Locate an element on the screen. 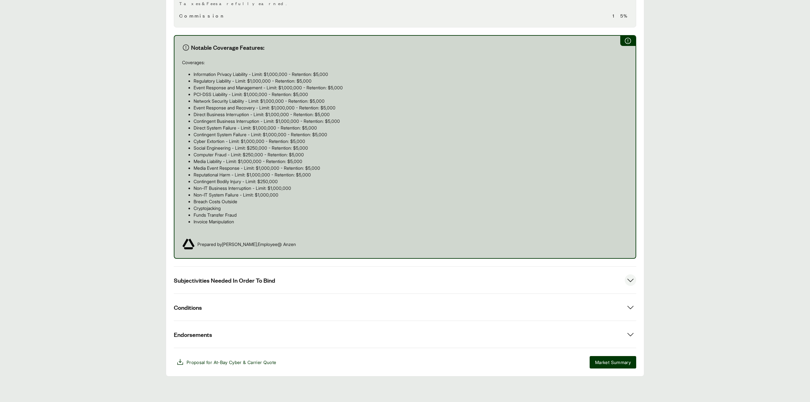 The width and height of the screenshot is (810, 402). span: Notable Coverage Features: is located at coordinates (228, 47).